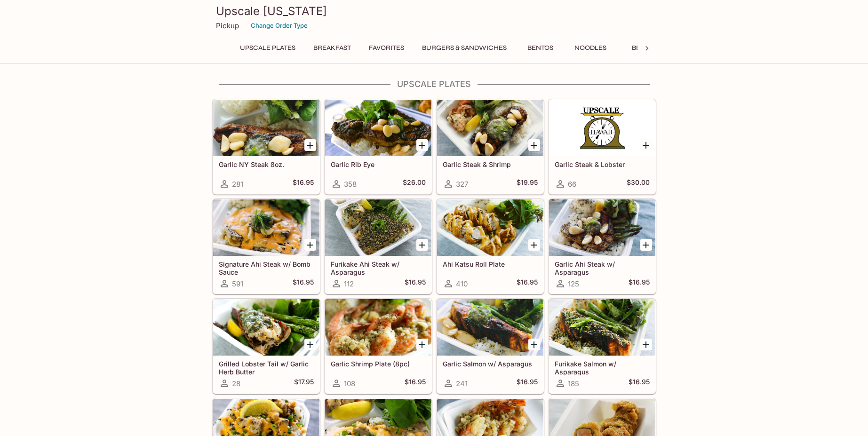  What do you see at coordinates (422, 244) in the screenshot?
I see `button: Add Furikake Ahi Steak w/ Asparagus` at bounding box center [422, 244].